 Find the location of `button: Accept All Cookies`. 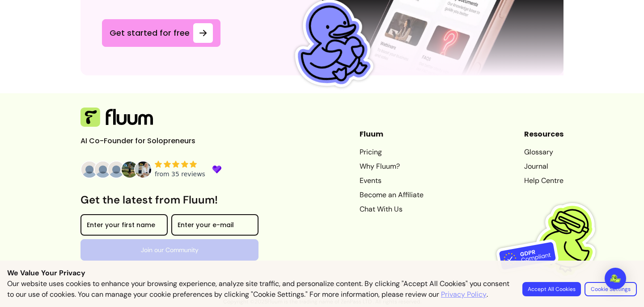

button: Accept All Cookies is located at coordinates (551, 289).